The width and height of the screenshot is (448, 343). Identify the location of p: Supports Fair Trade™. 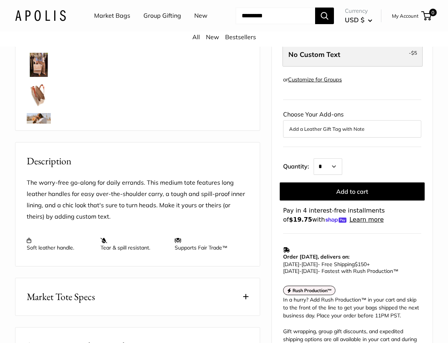
(208, 244).